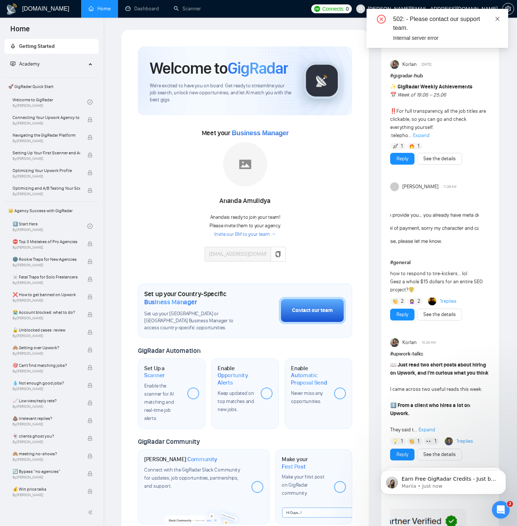 This screenshot has width=517, height=526. I want to click on div: 502: - Please contact our support team., so click(446, 24).